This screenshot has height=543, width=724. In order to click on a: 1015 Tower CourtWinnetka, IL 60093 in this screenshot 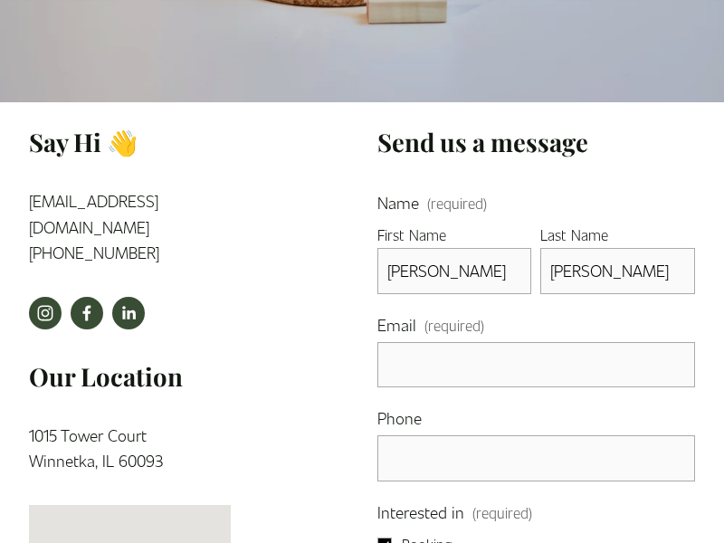, I will do `click(96, 448)`.